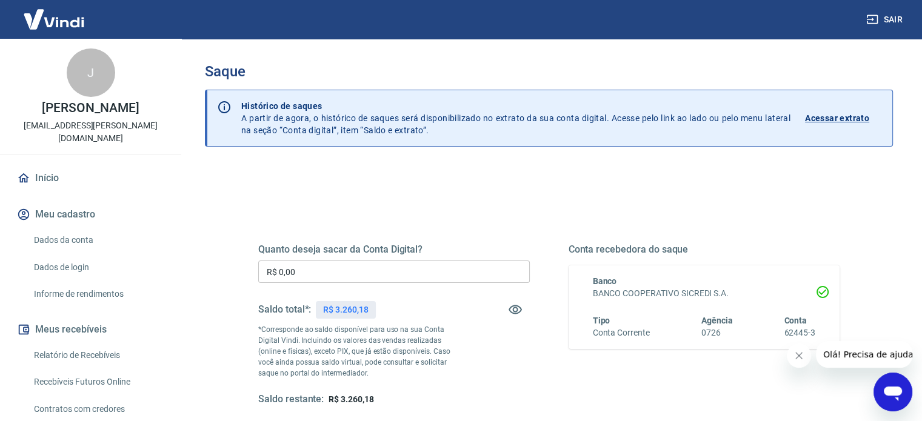  What do you see at coordinates (717, 321) in the screenshot?
I see `span: Agência` at bounding box center [717, 321].